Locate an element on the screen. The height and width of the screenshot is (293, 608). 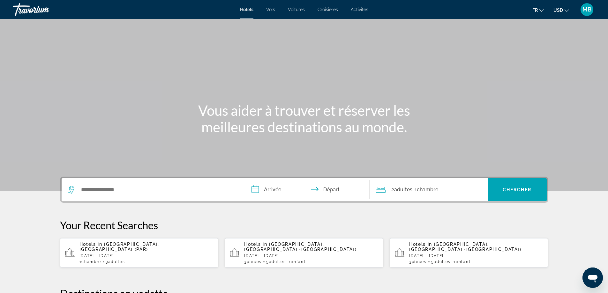
span: USD is located at coordinates (558, 10).